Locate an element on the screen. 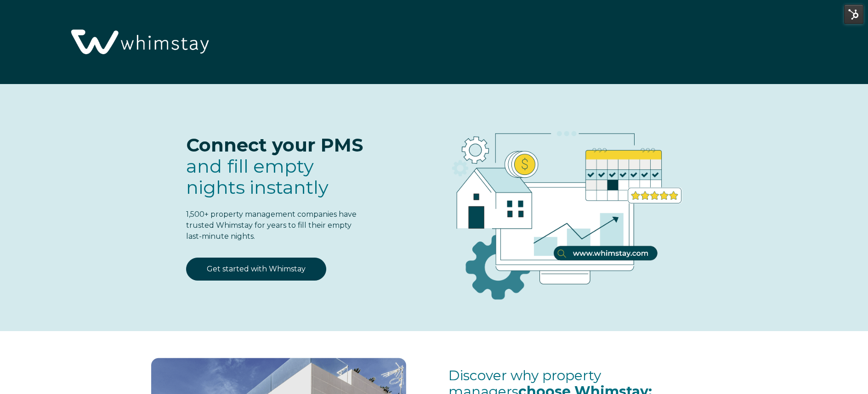 Image resolution: width=868 pixels, height=394 pixels. span: 1,500+ property management companies have trusted Whimstay for years to fill their empty last-min... is located at coordinates (271, 225).